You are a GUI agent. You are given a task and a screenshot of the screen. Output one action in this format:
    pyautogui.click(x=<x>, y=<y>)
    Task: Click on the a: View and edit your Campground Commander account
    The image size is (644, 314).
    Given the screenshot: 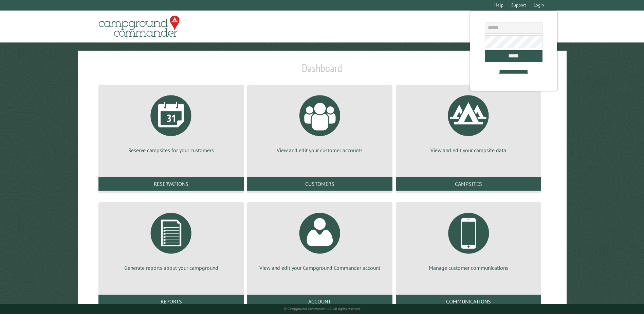 What is the action you would take?
    pyautogui.click(x=320, y=240)
    